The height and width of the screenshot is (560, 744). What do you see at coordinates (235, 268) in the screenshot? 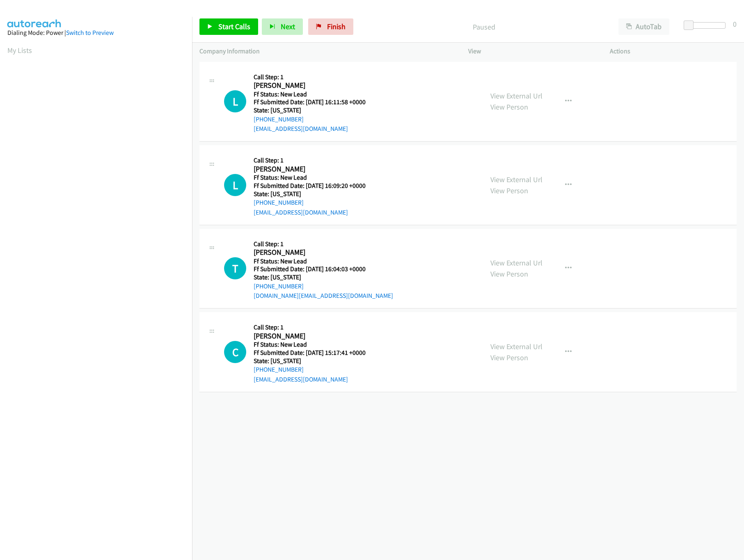
I see `h1: T` at bounding box center [235, 268].